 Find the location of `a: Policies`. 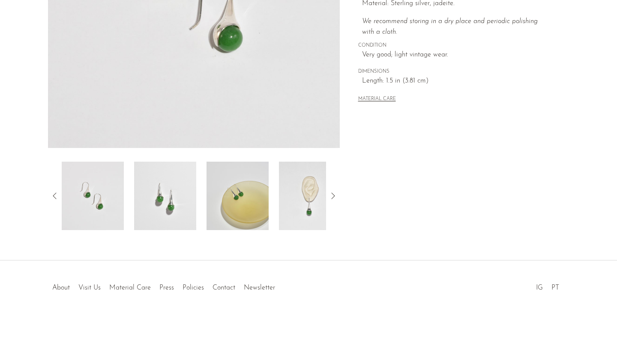

a: Policies is located at coordinates (193, 288).